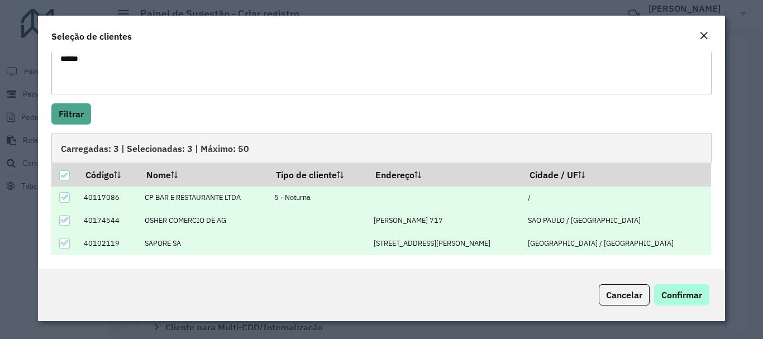 The height and width of the screenshot is (339, 763). I want to click on td: 40117086, so click(108, 198).